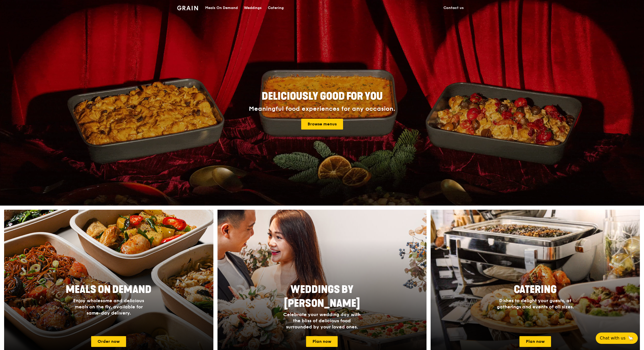 This screenshot has height=350, width=644. Describe the element at coordinates (617, 338) in the screenshot. I see `button: Chat with us🦙` at that location.